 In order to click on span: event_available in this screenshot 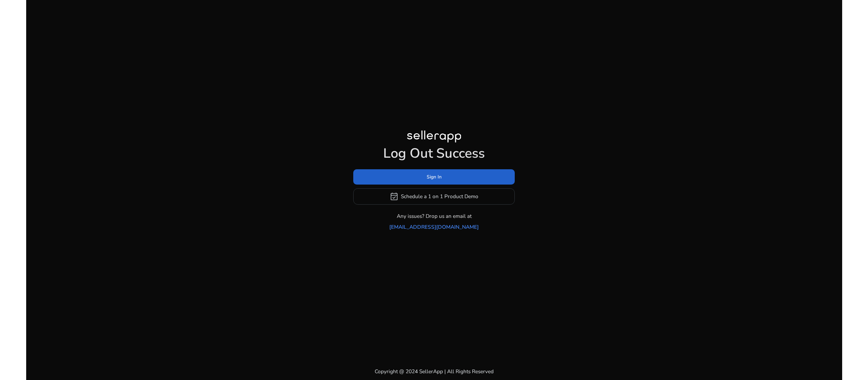, I will do `click(394, 197)`.